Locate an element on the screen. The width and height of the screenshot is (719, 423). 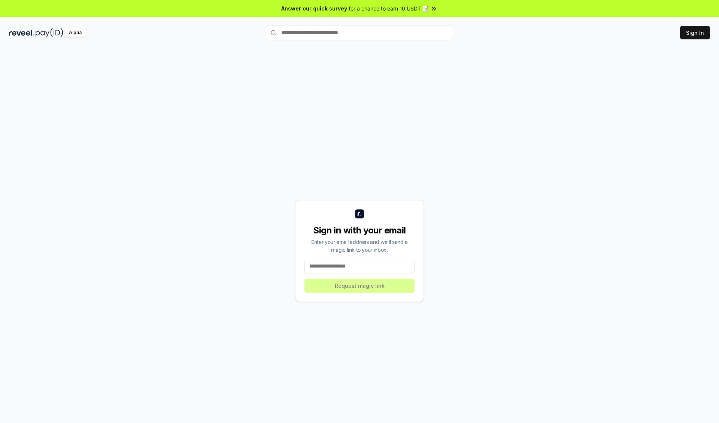
img: logo_small is located at coordinates (360, 214).